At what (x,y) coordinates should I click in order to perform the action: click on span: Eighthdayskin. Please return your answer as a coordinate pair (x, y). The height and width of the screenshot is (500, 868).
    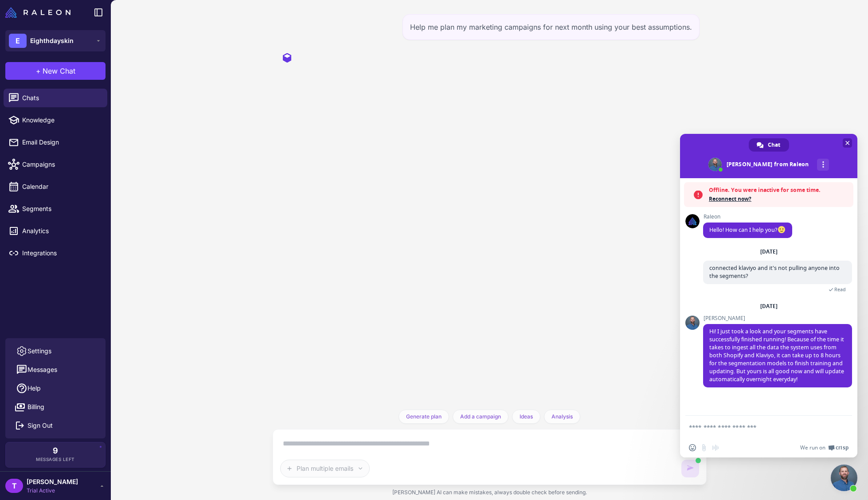
    Looking at the image, I should click on (52, 41).